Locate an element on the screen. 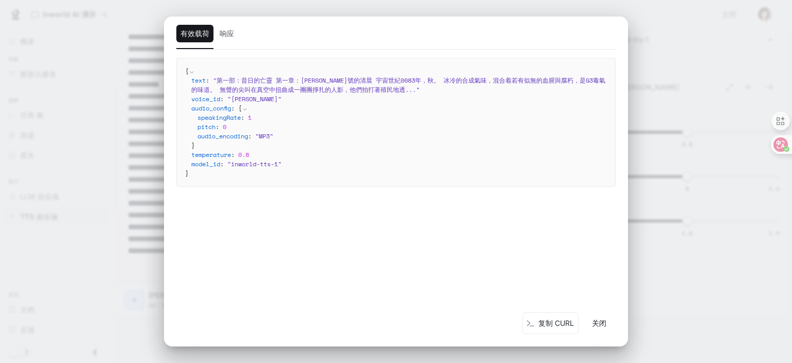  font: 关闭 is located at coordinates (599, 322).